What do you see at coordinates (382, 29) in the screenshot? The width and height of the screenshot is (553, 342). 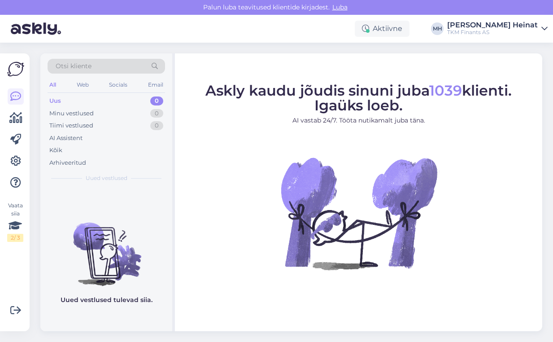 I see `div: Aktiivne` at bounding box center [382, 29].